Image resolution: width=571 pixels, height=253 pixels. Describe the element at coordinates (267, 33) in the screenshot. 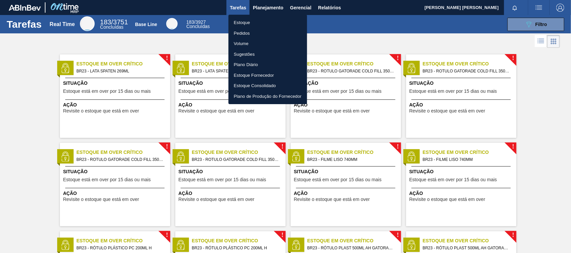

I see `a: Pedidos` at that location.